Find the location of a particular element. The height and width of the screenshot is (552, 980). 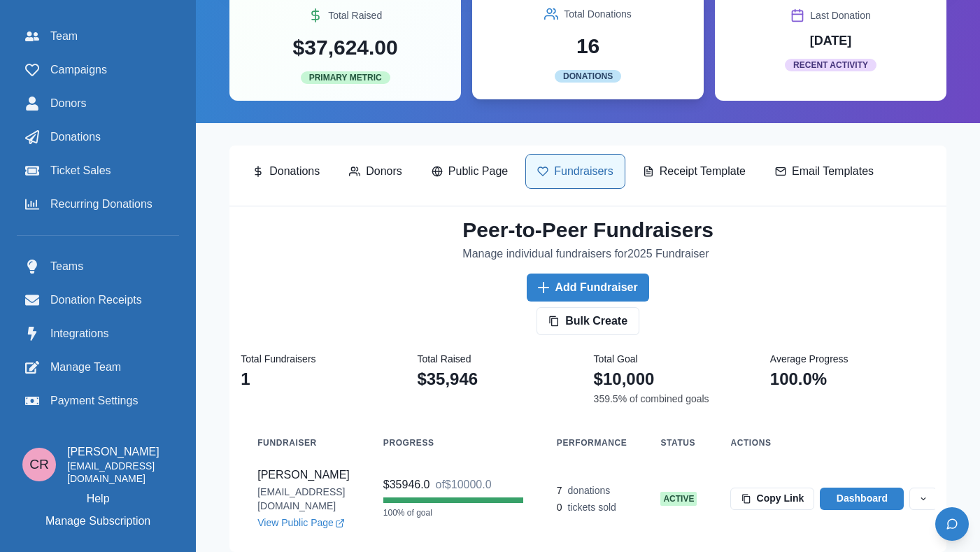

p: Total Raised is located at coordinates (354, 16).